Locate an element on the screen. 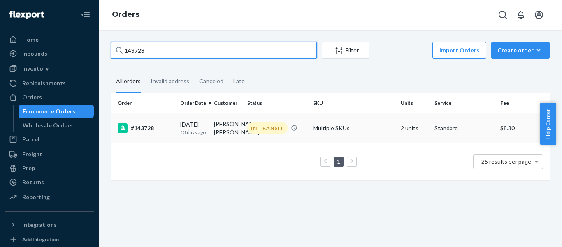 The width and height of the screenshot is (562, 247). div: Filter is located at coordinates (346, 50).